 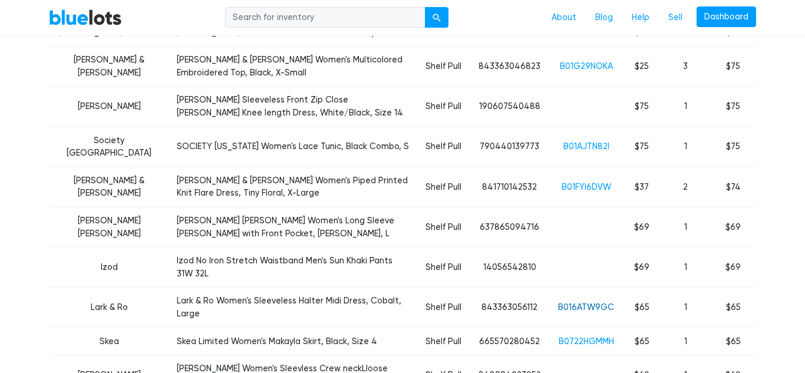 I want to click on td: Skea Limited Women's Makayla Skirt, Black, Size 4, so click(x=293, y=341).